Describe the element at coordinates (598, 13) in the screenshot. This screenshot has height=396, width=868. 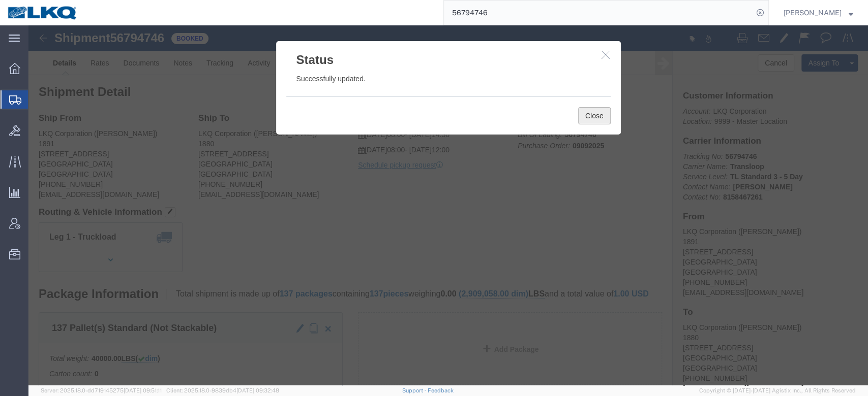
I see `input: Search for shipment number, reference number` at that location.